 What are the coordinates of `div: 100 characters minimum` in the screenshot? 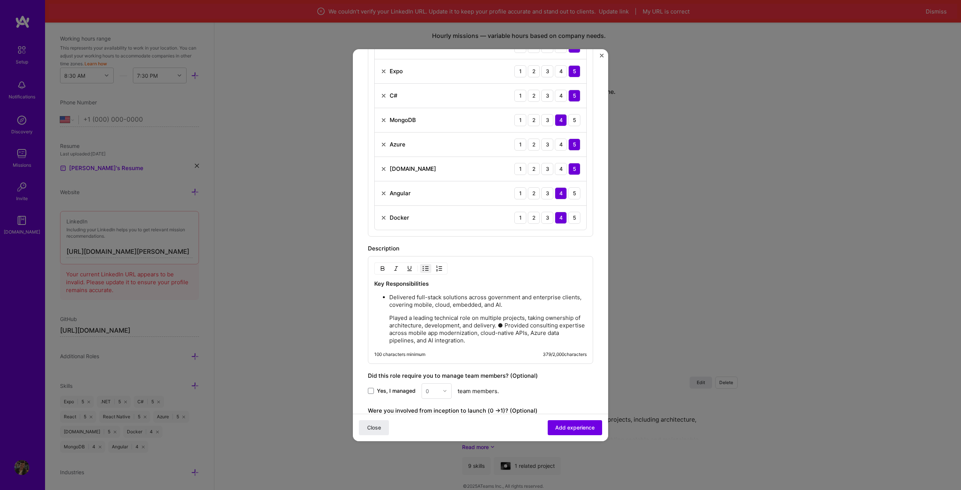 It's located at (400, 354).